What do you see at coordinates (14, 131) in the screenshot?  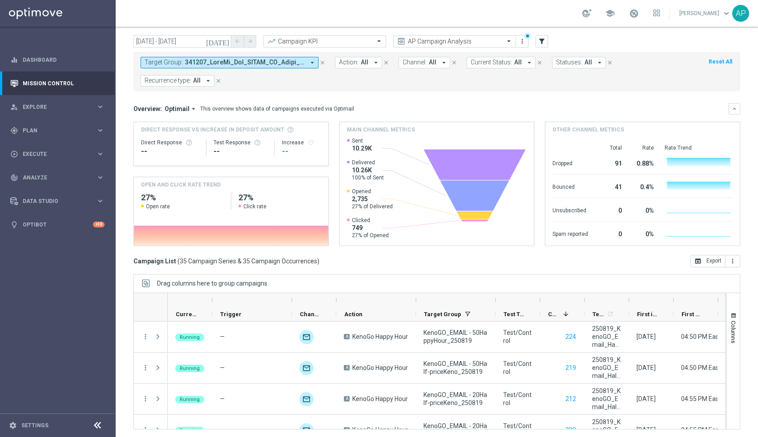 I see `i: gps_fixed` at bounding box center [14, 131].